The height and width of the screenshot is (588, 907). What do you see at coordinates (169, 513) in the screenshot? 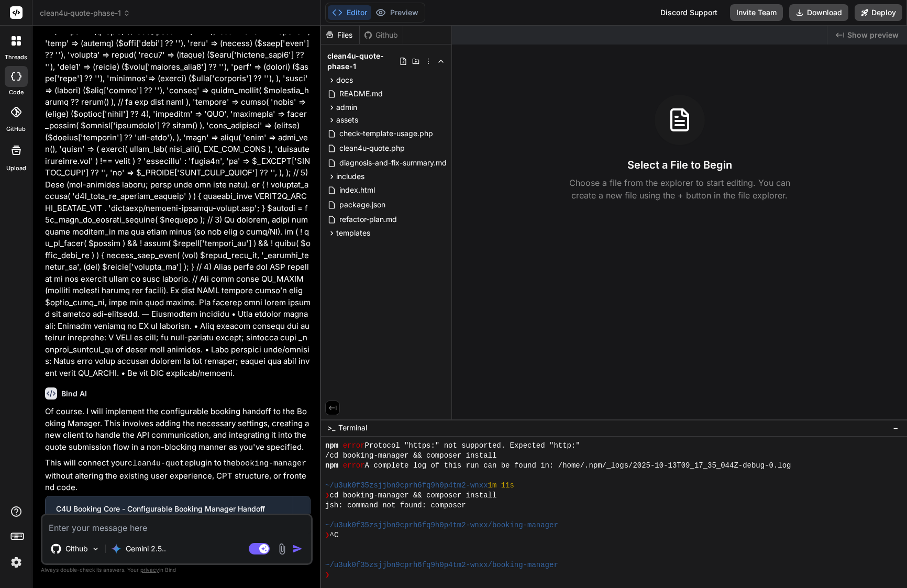
I see `button: C4U Booking Core - Configurable Booking Manager HandoffClick to open Workbench` at bounding box center [169, 513].